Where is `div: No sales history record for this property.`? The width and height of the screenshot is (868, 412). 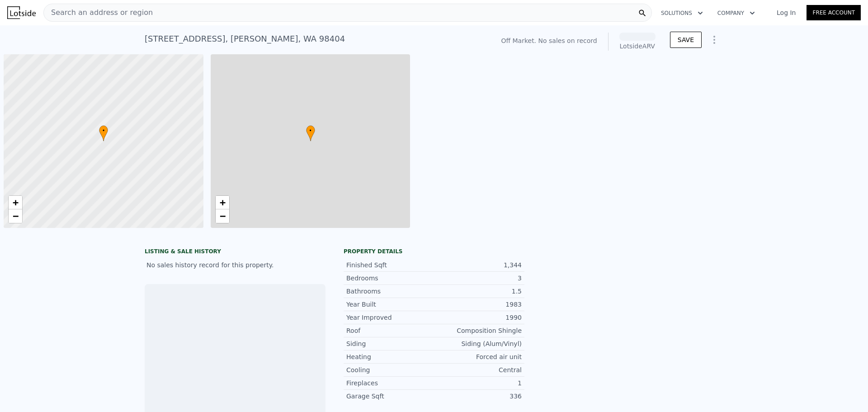
div: No sales history record for this property. is located at coordinates (235, 265).